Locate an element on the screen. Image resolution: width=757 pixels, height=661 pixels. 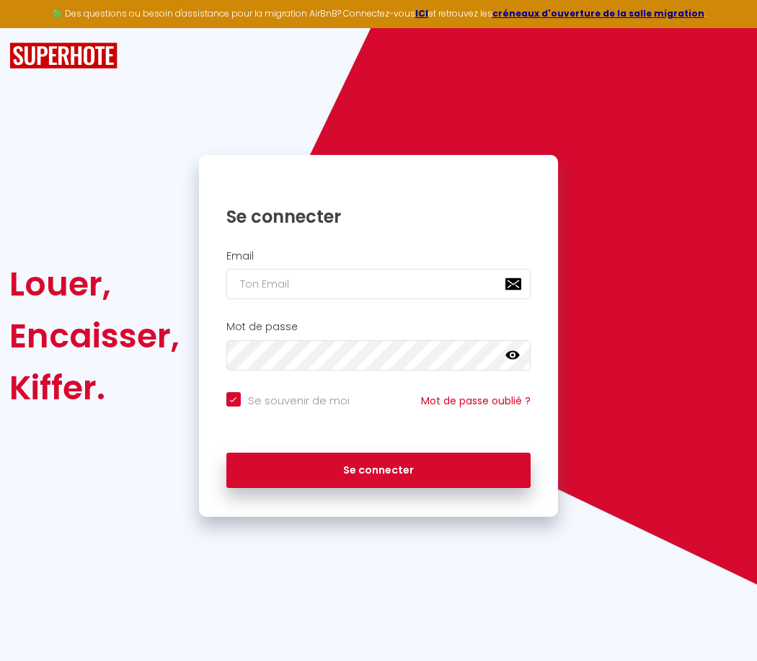
div: Louer, is located at coordinates (94, 284).